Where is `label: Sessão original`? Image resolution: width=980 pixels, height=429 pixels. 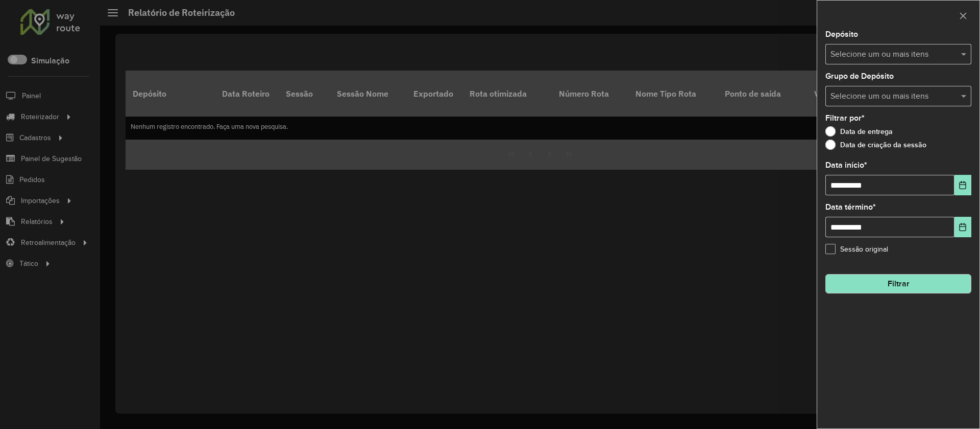 label: Sessão original is located at coordinates (857, 249).